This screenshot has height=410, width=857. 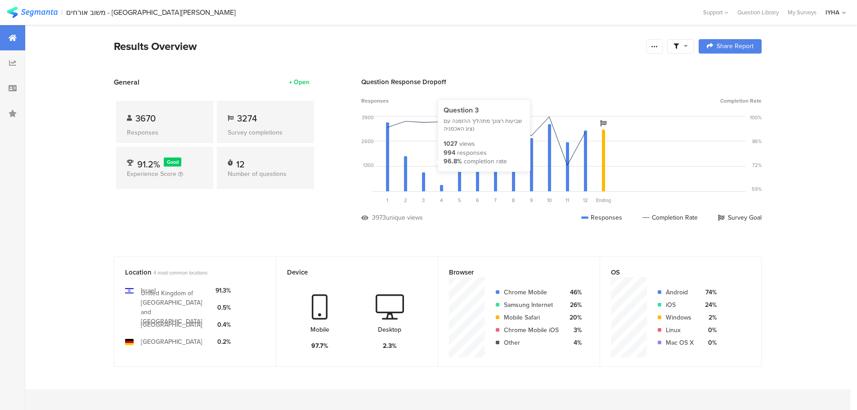 I want to click on div: 59%, so click(x=756, y=189).